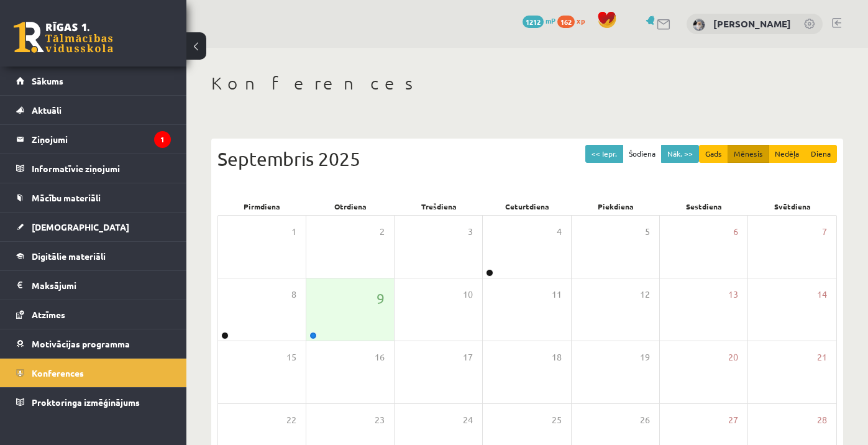 The height and width of the screenshot is (445, 868). Describe the element at coordinates (93, 344) in the screenshot. I see `a: Motivācijas programma` at that location.